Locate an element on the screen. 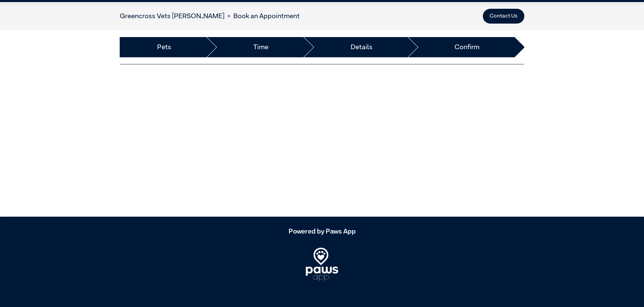 This screenshot has width=644, height=307. nav: breadcrumb is located at coordinates (210, 16).